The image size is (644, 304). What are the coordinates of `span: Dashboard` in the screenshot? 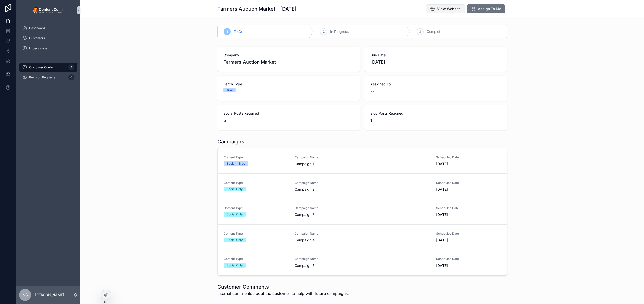 It's located at (37, 28).